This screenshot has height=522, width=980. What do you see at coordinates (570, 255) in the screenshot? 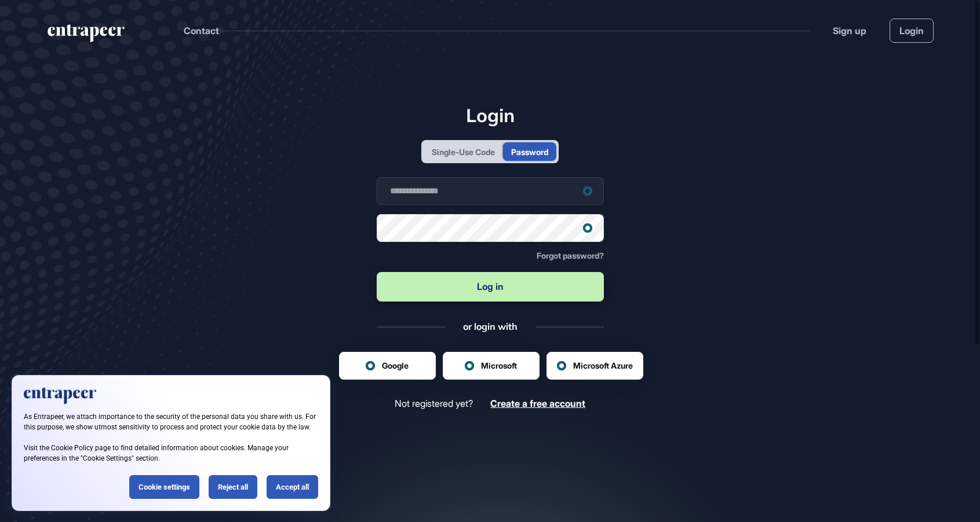
I see `span: Forgot password?` at bounding box center [570, 255].